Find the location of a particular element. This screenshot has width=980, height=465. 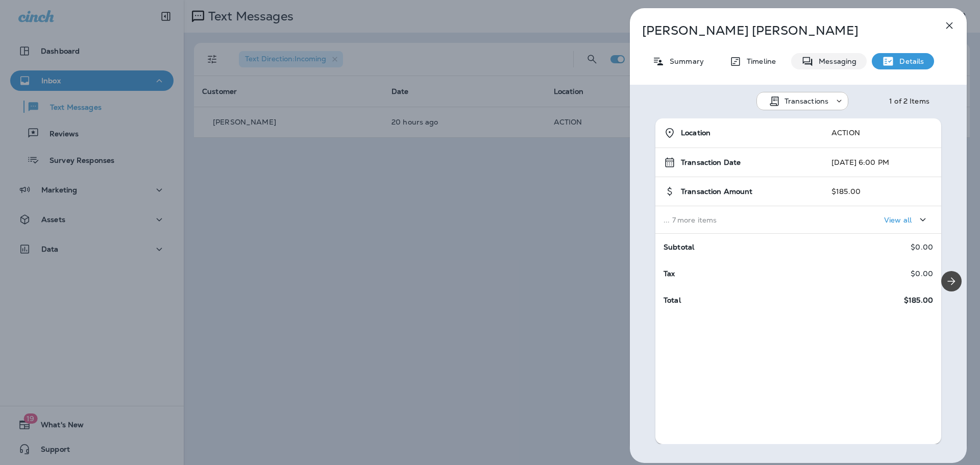

p: Transactions is located at coordinates (806, 101).